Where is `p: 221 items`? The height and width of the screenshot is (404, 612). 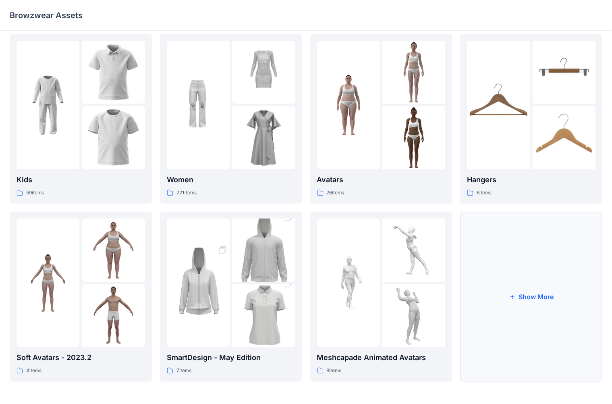 p: 221 items is located at coordinates (187, 193).